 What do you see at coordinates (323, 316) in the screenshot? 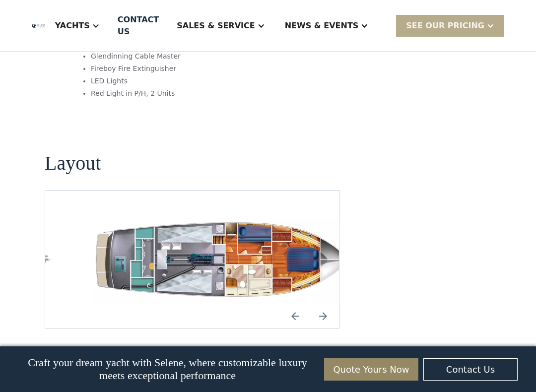
I see `a: Next slide` at bounding box center [323, 316].